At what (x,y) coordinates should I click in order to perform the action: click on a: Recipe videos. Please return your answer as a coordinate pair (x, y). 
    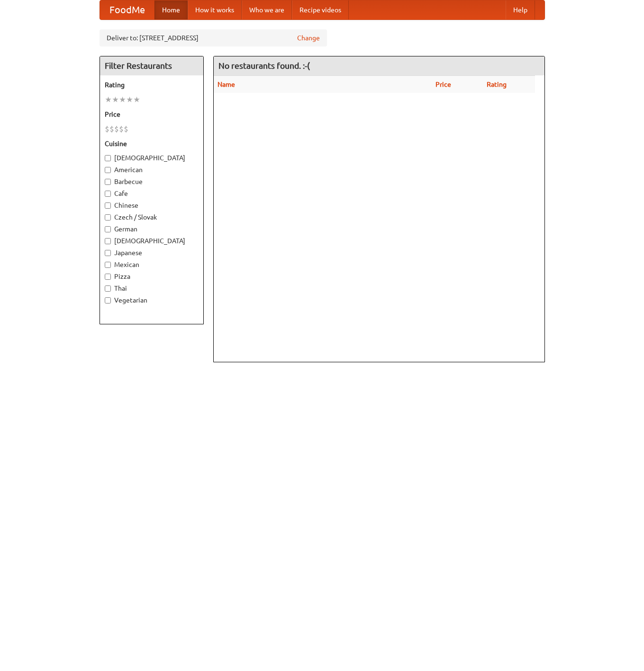
    Looking at the image, I should click on (321, 10).